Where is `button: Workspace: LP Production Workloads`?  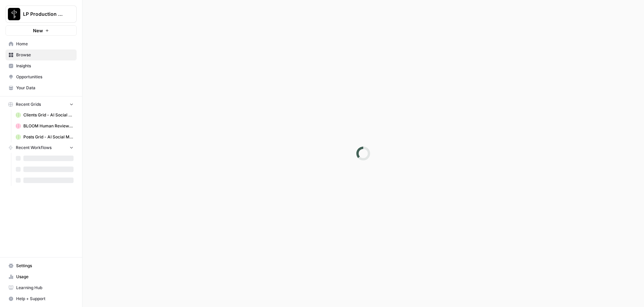
button: Workspace: LP Production Workloads is located at coordinates (41, 14).